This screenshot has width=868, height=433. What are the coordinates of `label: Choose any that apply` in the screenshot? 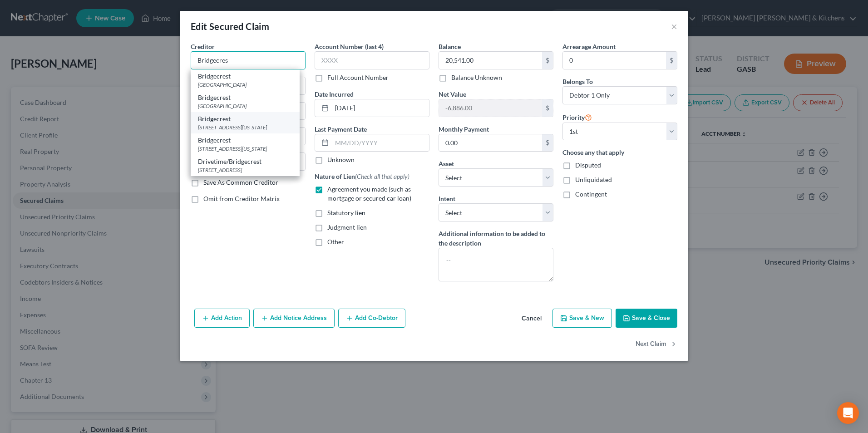 It's located at (620, 152).